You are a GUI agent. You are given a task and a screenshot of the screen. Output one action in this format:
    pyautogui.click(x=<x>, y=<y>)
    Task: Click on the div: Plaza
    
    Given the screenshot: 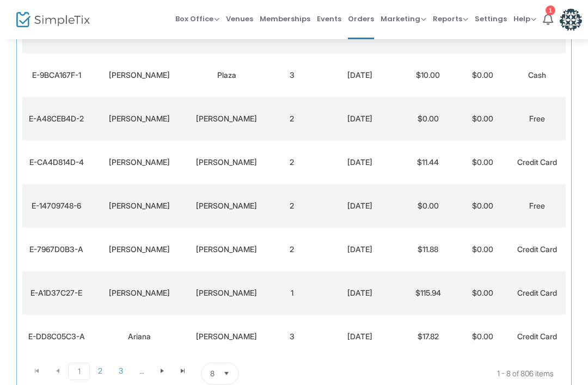 What is the action you would take?
    pyautogui.click(x=227, y=75)
    